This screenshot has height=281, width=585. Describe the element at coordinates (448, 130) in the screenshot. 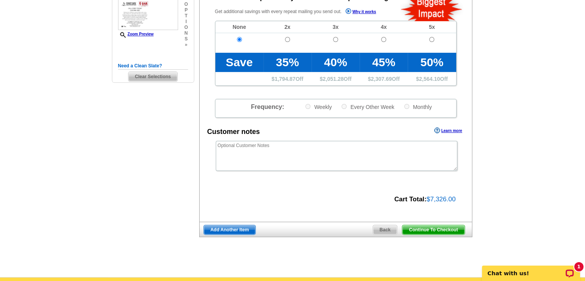

I see `a: Learn more` at that location.